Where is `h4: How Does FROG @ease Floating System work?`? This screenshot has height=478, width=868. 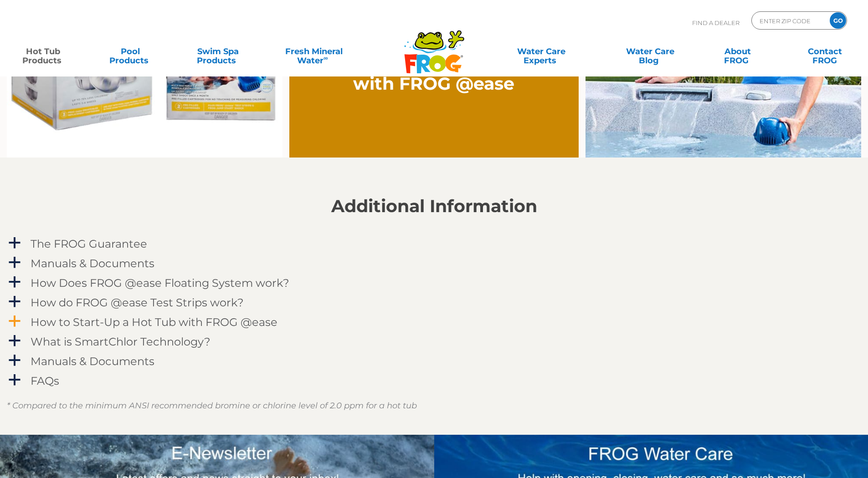
h4: How Does FROG @ease Floating System work? is located at coordinates (160, 283).